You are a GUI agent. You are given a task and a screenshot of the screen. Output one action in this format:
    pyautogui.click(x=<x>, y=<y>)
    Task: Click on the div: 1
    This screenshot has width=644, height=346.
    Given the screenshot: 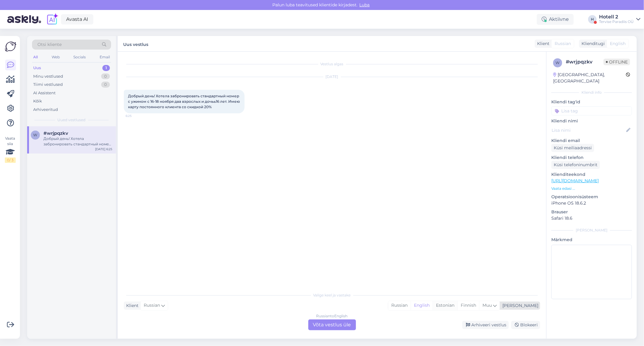 What is the action you would take?
    pyautogui.click(x=106, y=68)
    